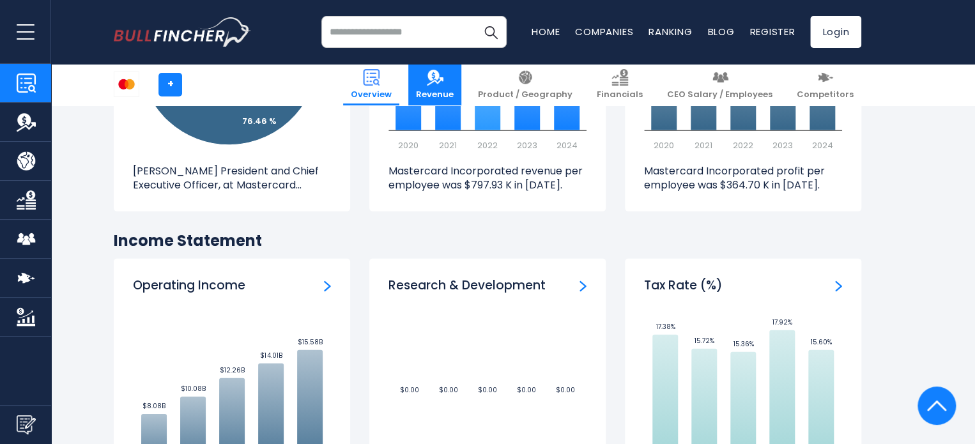  Describe the element at coordinates (665, 326) in the screenshot. I see `text: 17.38%` at that location.